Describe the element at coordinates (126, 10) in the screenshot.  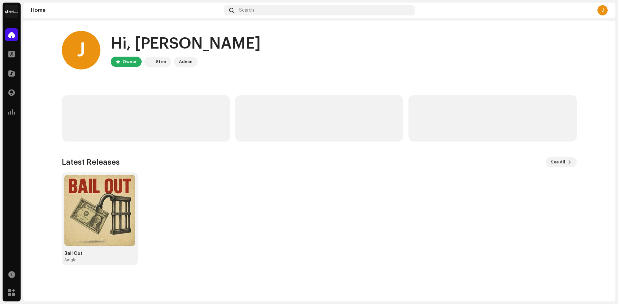
I see `div: Home` at that location.